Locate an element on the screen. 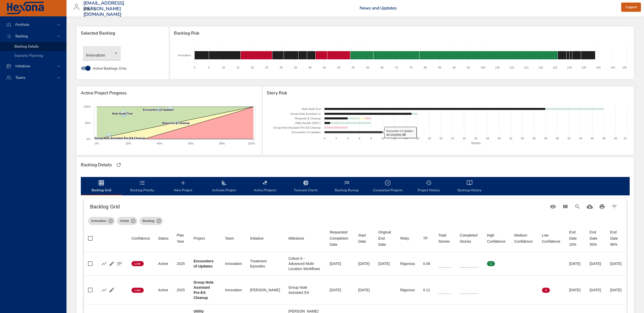 This screenshot has height=313, width=644. span: Backlog History is located at coordinates (469, 186).